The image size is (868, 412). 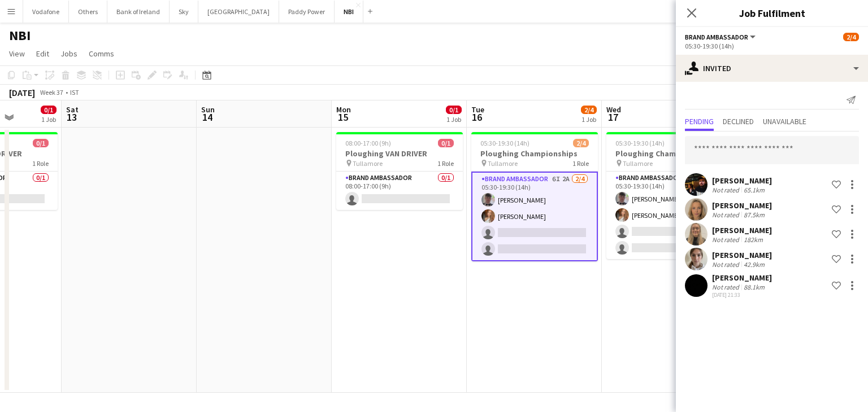 I want to click on span: 15, so click(x=342, y=117).